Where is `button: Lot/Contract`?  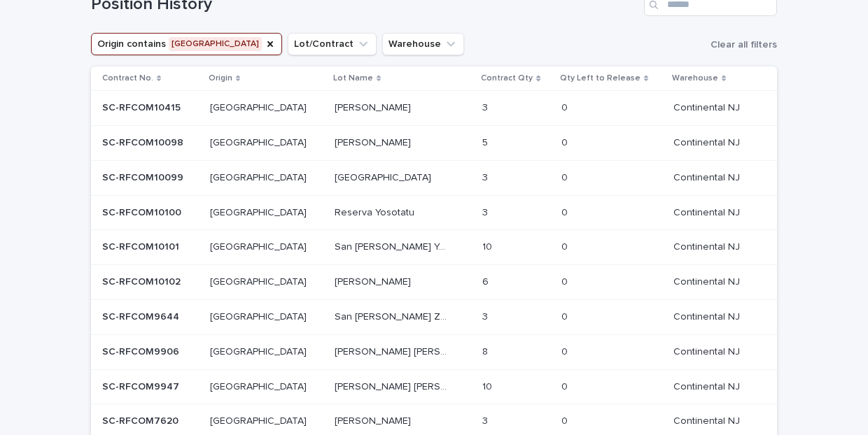 button: Lot/Contract is located at coordinates (332, 44).